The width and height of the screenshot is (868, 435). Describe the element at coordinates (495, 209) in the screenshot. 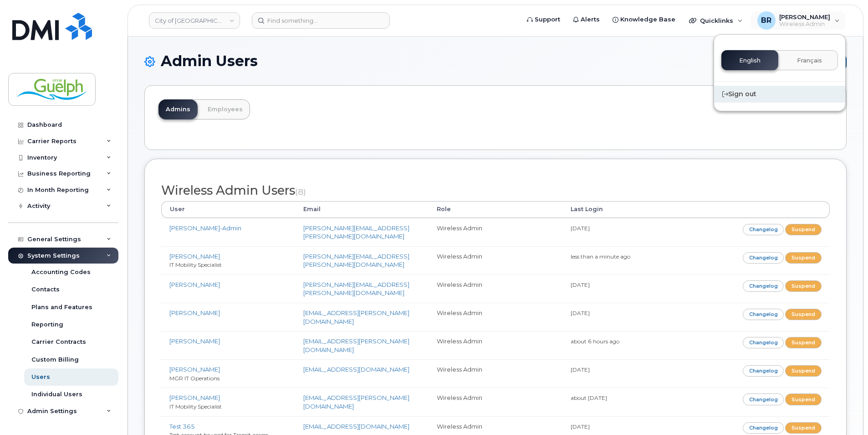

I see `th: Role` at that location.